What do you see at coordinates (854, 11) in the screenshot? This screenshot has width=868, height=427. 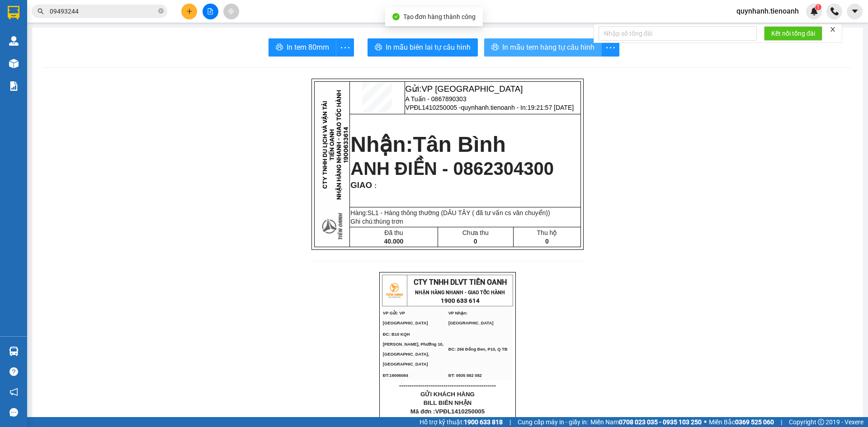 I see `button: caret-down` at bounding box center [854, 11].